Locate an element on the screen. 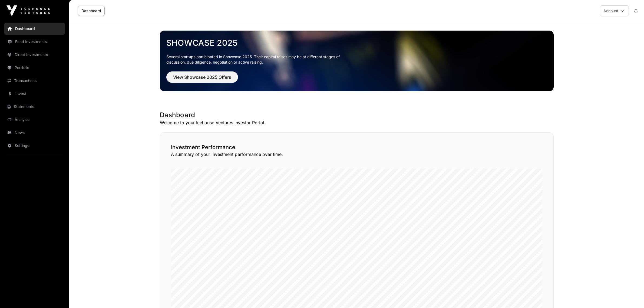 This screenshot has height=308, width=644. a: News is located at coordinates (35, 133).